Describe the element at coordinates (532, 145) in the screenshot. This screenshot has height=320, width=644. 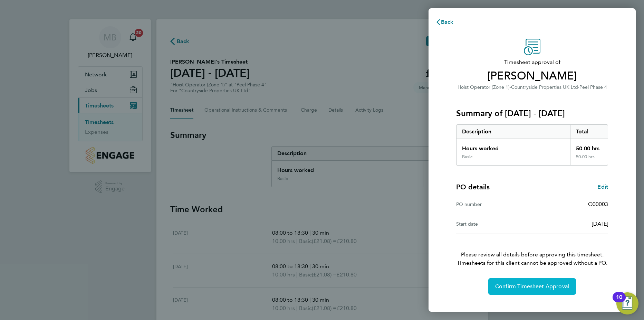
I see `div: Summary of 18 - 24 Aug 2025` at that location.